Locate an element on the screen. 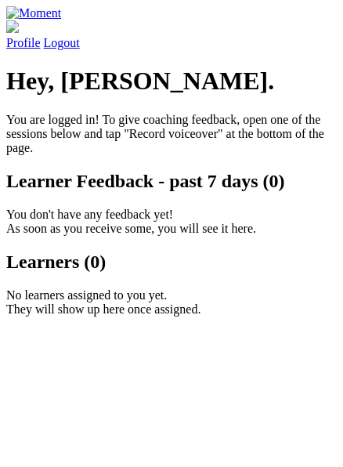 Image resolution: width=343 pixels, height=467 pixels. p: No learners assigned to you yet. They will show up here once assigned. is located at coordinates (172, 303).